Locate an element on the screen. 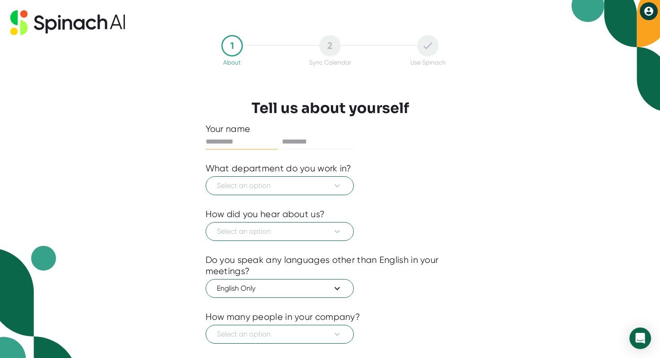  div: How did you hear about us? is located at coordinates (265, 214).